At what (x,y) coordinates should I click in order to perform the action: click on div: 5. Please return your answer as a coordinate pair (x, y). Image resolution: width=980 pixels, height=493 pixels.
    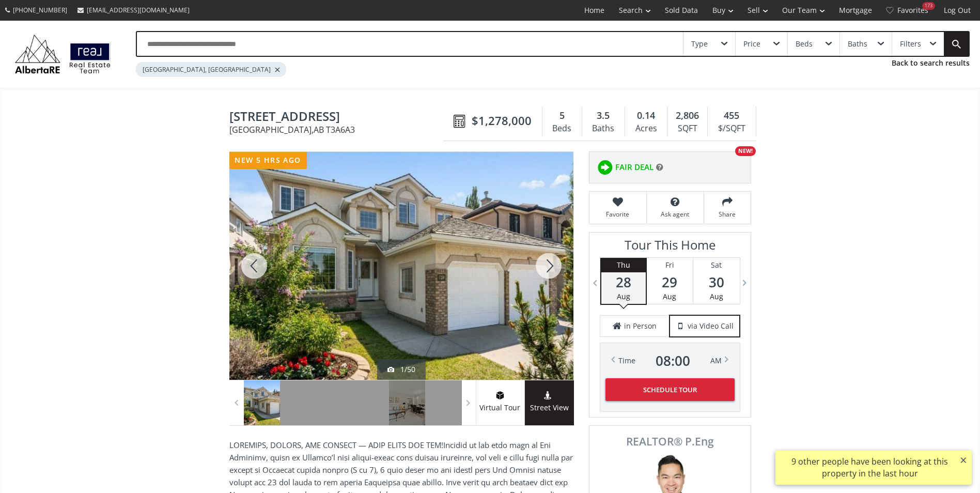
    Looking at the image, I should click on (562, 116).